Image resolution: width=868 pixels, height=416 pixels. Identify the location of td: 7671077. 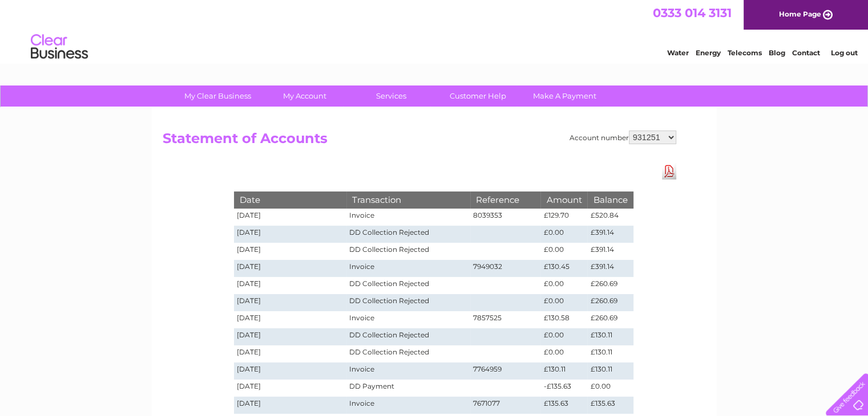
(505, 406).